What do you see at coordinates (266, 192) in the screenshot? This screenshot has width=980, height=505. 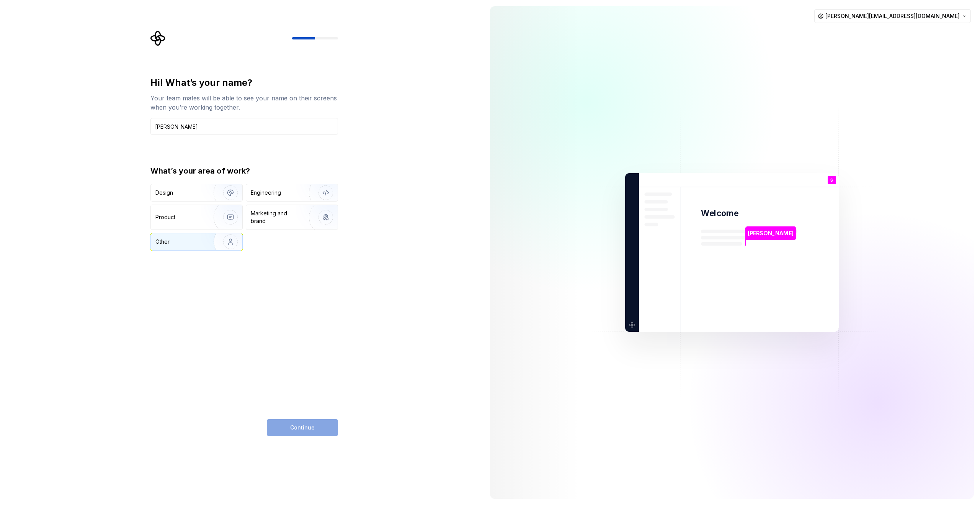 I see `div: Engineering` at bounding box center [266, 192].